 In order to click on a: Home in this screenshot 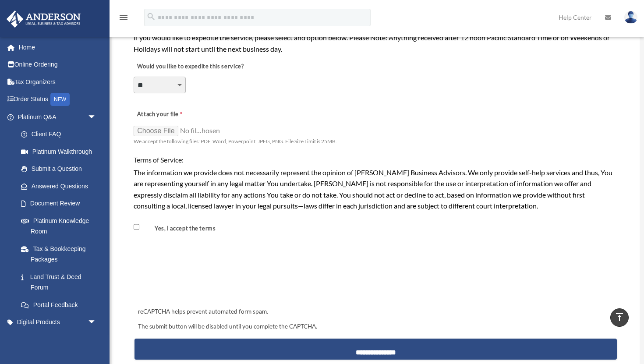, I will do `click(58, 48)`.